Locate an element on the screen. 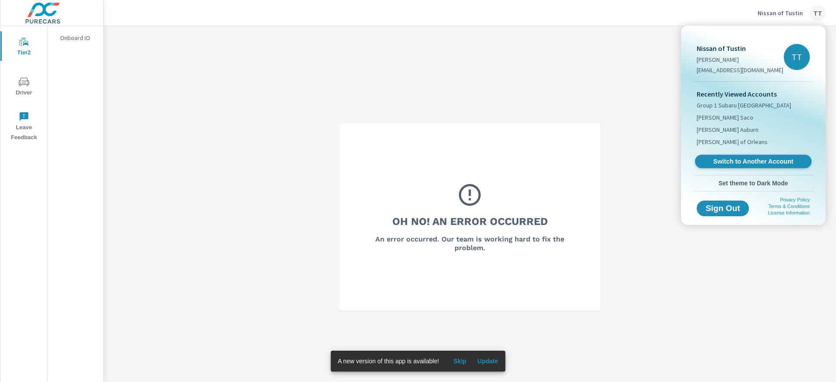  button: Sign Out is located at coordinates (723, 209).